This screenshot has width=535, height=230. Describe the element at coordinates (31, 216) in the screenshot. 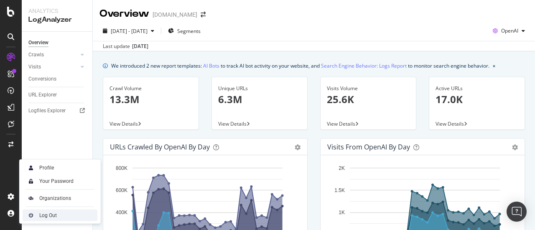

I see `img: prfnF3csMXgAAAABJRU5ErkJggg==` at that location.